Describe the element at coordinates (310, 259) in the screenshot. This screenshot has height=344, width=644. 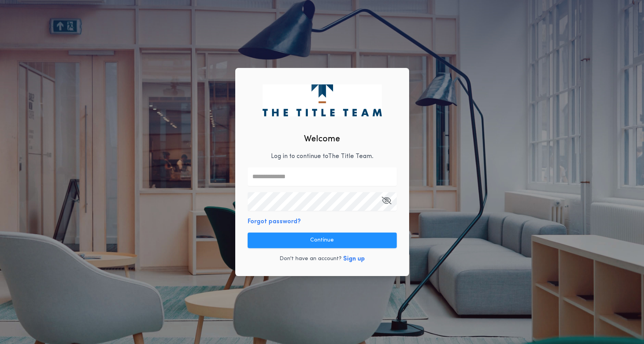
I see `p: Don't have an account?` at that location.